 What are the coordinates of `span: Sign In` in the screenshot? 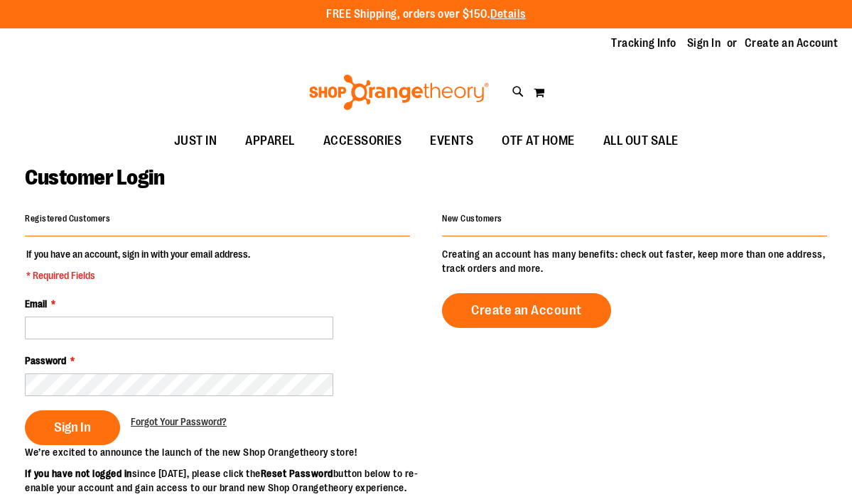 It's located at (73, 428).